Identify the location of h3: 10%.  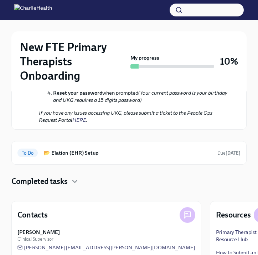
(229, 61).